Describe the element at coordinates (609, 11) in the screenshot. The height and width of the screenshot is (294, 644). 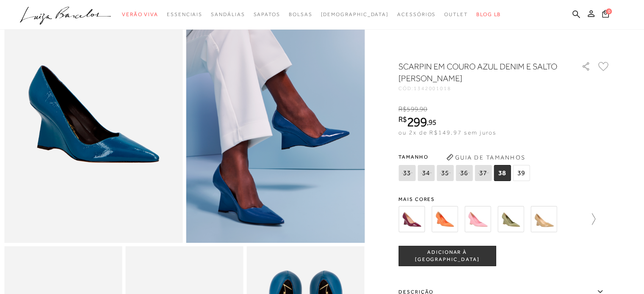
I see `span: 0` at that location.